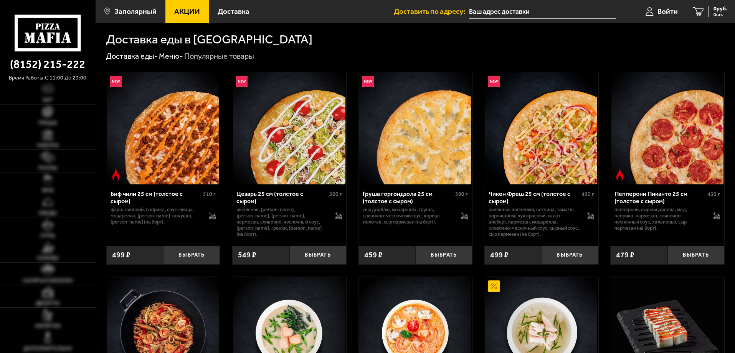  I want to click on span: Хит, so click(48, 100).